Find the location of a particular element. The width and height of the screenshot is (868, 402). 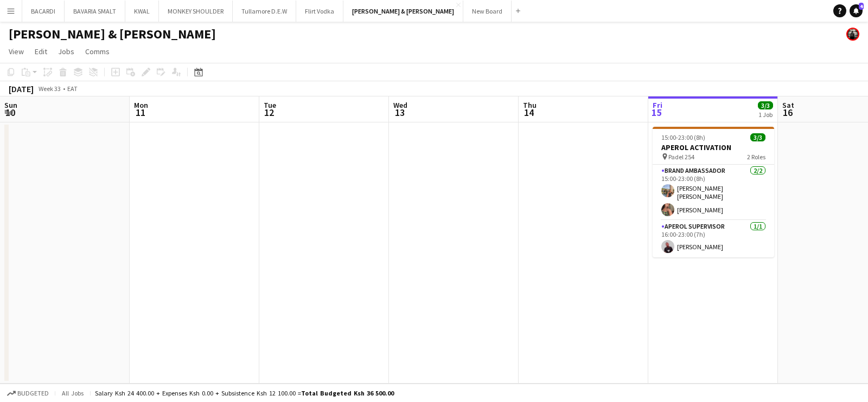

span: 2 Roles is located at coordinates (756, 157).